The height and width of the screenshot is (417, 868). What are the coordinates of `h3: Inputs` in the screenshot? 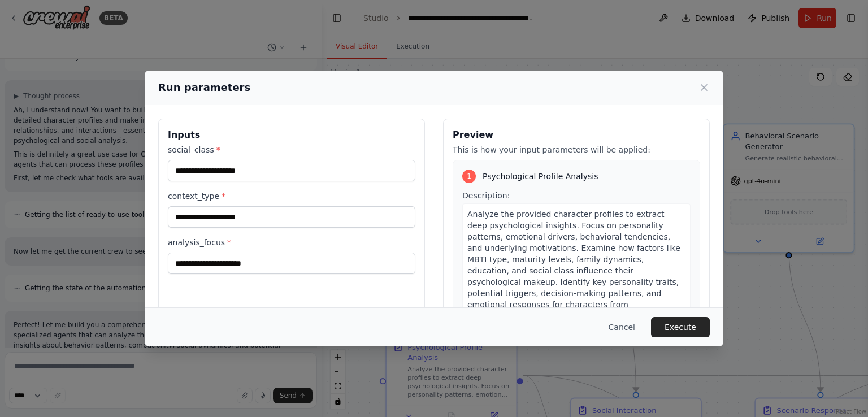 It's located at (291, 135).